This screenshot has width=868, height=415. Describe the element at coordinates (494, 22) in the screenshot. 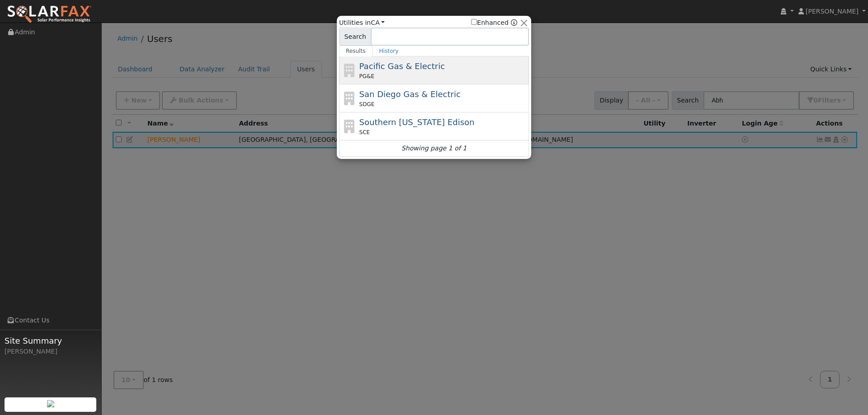

I see `span: Show enhanced providers` at that location.